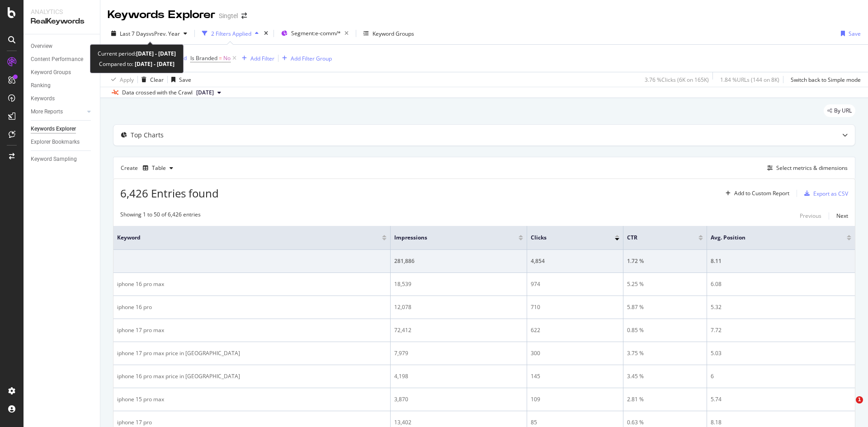 The image size is (868, 427). Describe the element at coordinates (576, 330) in the screenshot. I see `div: 622` at that location.